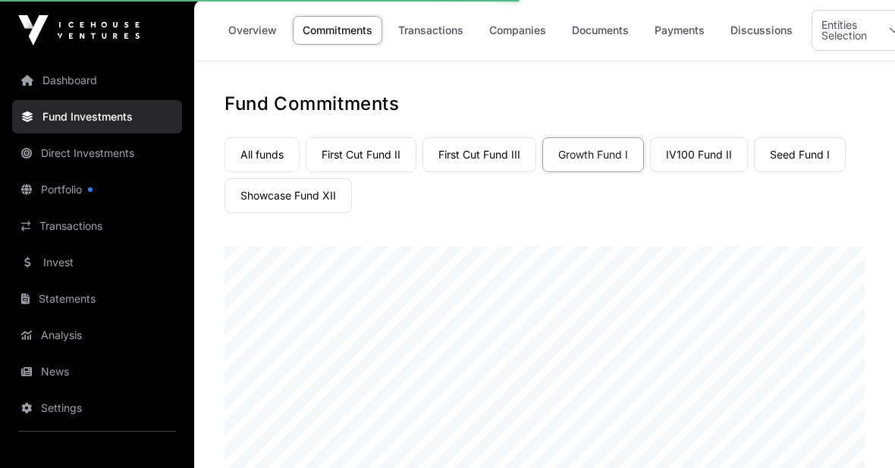 Image resolution: width=895 pixels, height=468 pixels. I want to click on a: Documents, so click(600, 30).